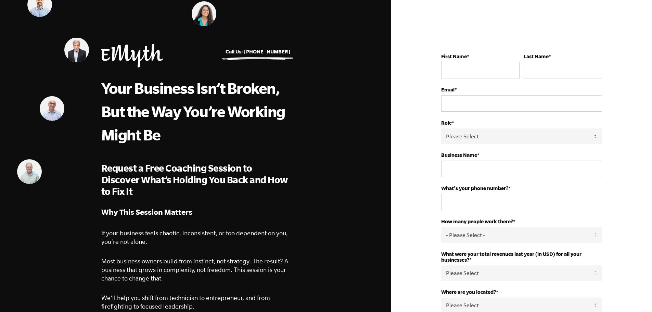 This screenshot has height=312, width=652. Describe the element at coordinates (132, 55) in the screenshot. I see `img: EMyth` at that location.